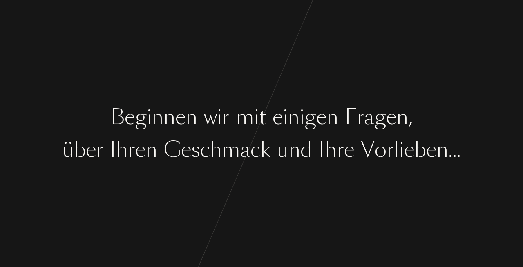 This screenshot has width=523, height=267. What do you see at coordinates (381, 150) in the screenshot?
I see `div: o` at bounding box center [381, 150].